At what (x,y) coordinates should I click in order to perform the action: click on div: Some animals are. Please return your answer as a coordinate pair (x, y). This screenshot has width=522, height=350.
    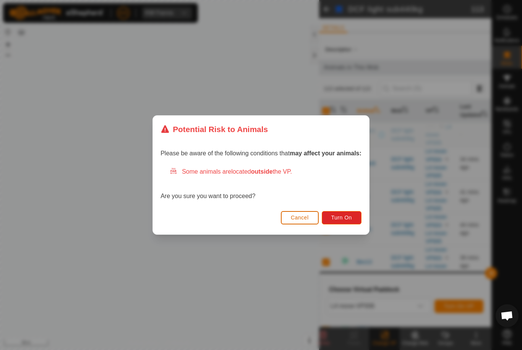
    Looking at the image, I should click on (265, 172).